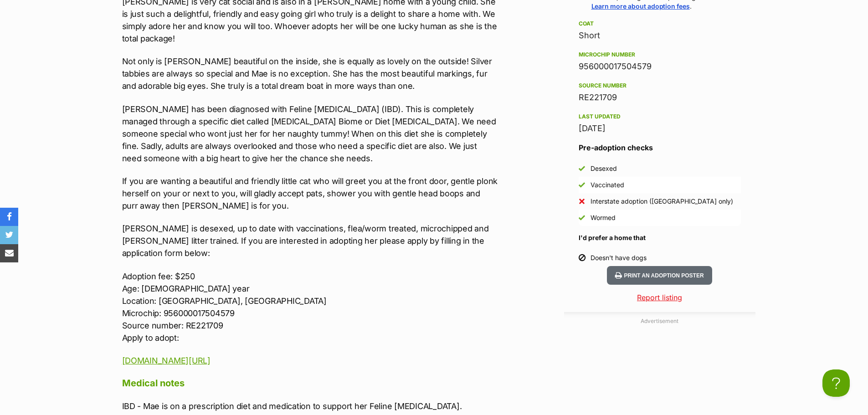 The width and height of the screenshot is (868, 415). Describe the element at coordinates (582, 201) in the screenshot. I see `img: No` at that location.